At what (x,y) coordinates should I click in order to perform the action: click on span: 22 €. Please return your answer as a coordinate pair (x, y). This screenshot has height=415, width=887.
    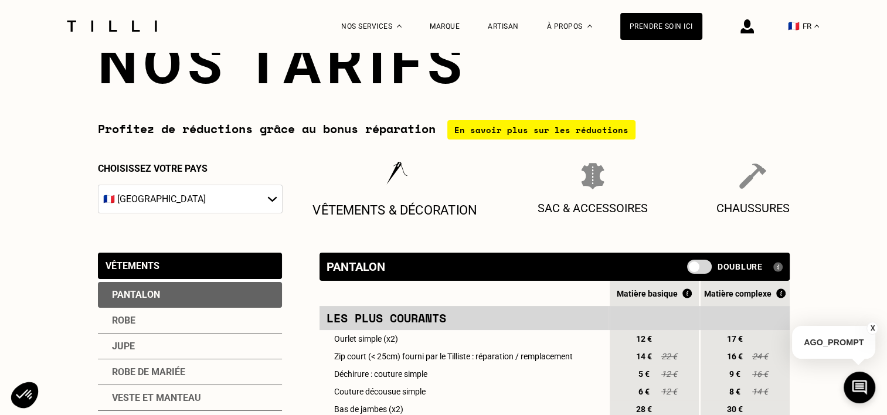
    Looking at the image, I should click on (670, 357).